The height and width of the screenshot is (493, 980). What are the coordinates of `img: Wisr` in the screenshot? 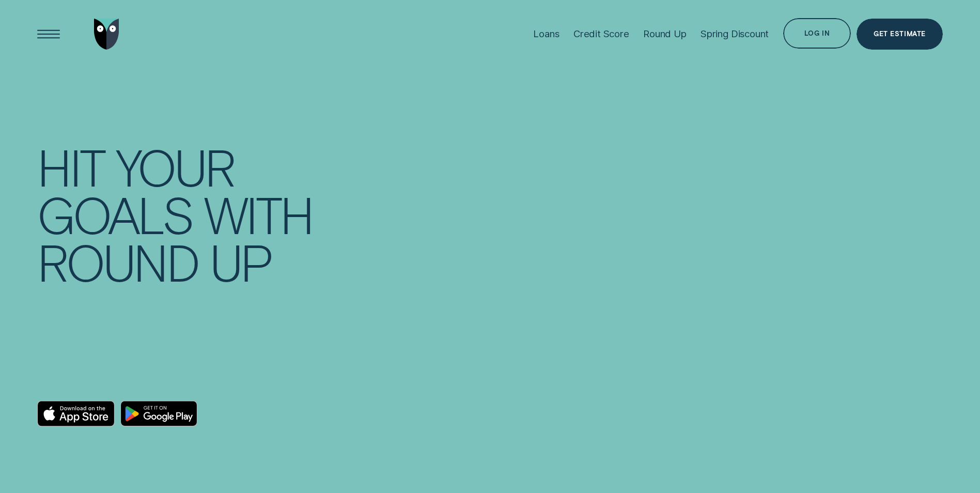 It's located at (107, 34).